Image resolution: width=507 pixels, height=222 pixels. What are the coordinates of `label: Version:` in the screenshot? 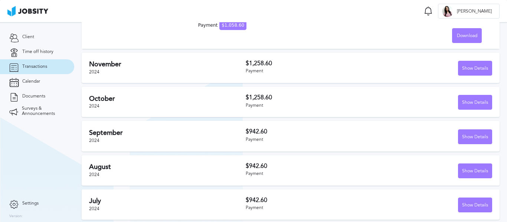 It's located at (16, 217).